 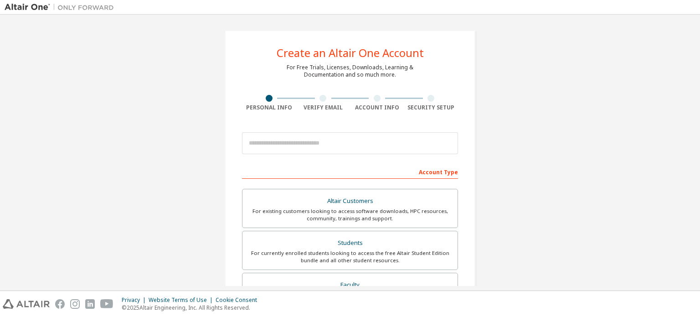 I want to click on img: facebook.svg, so click(x=60, y=304).